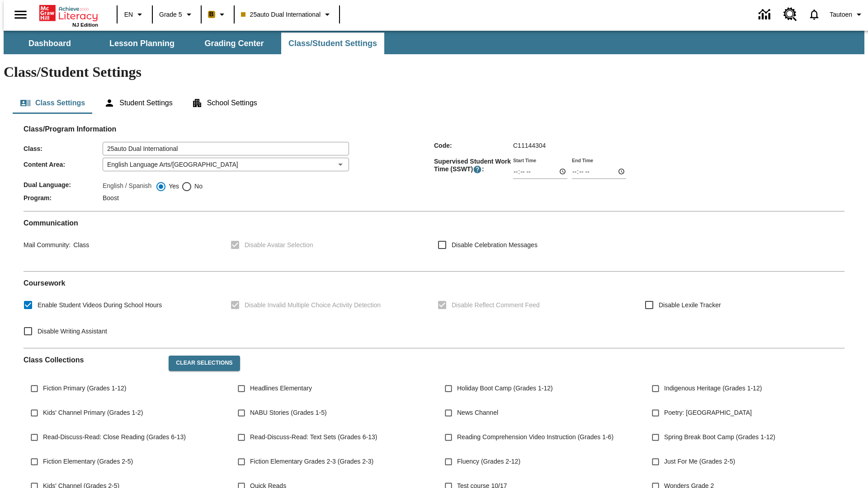  I want to click on span: Disable Reflect Comment Feed, so click(495, 305).